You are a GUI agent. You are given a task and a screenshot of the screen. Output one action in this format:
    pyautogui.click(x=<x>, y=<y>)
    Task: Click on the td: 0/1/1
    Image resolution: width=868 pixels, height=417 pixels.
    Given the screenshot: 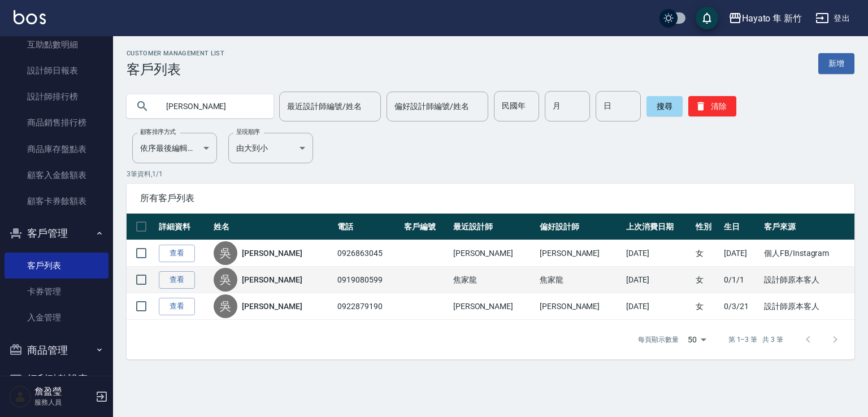 What is the action you would take?
    pyautogui.click(x=741, y=280)
    